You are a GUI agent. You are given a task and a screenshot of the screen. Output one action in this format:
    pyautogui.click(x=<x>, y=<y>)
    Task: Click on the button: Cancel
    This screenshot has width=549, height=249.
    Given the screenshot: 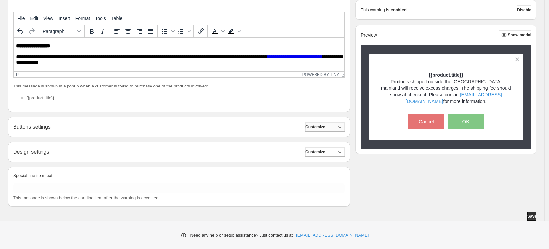 What is the action you would take?
    pyautogui.click(x=426, y=122)
    